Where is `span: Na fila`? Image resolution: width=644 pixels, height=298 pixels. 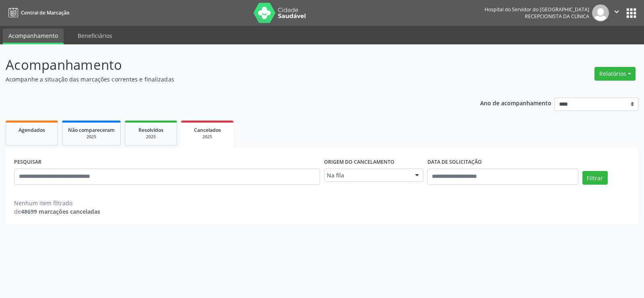 span: Na fila is located at coordinates (367, 175).